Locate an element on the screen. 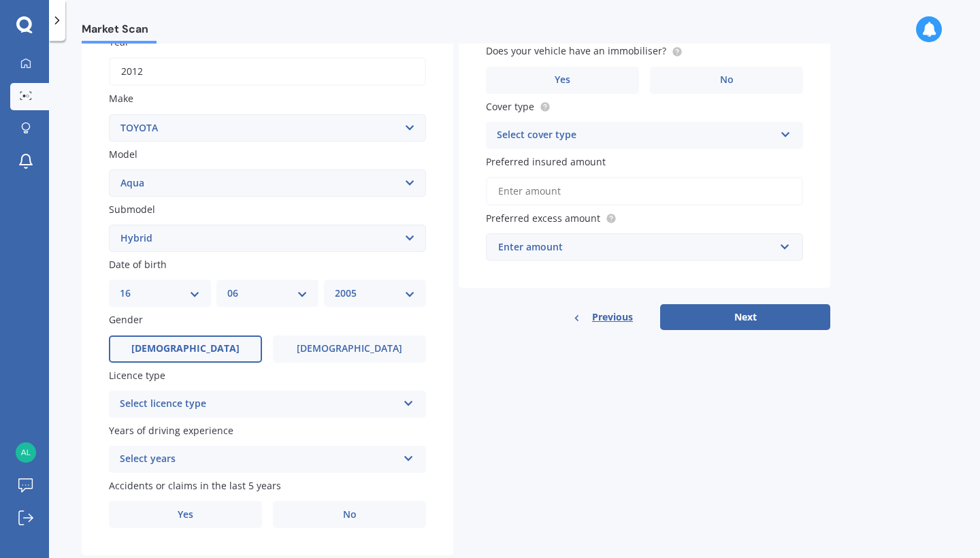 Image resolution: width=980 pixels, height=558 pixels. span: Years of driving experience is located at coordinates (171, 430).